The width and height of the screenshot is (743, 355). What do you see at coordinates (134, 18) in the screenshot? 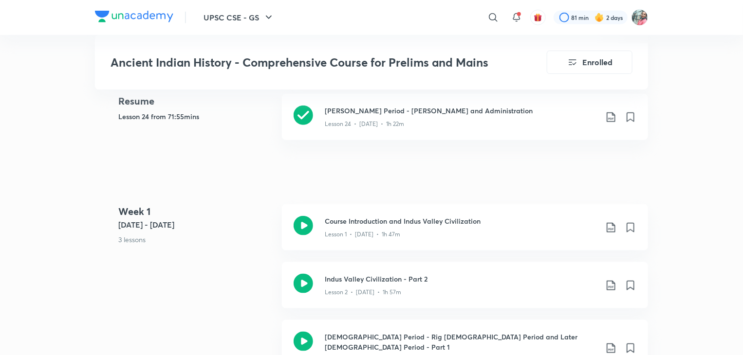
I see `a: Company Logo` at bounding box center [134, 18].